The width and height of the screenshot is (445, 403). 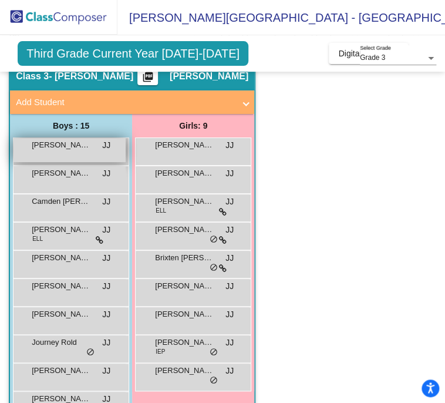 I want to click on span: Grade 3, so click(x=373, y=58).